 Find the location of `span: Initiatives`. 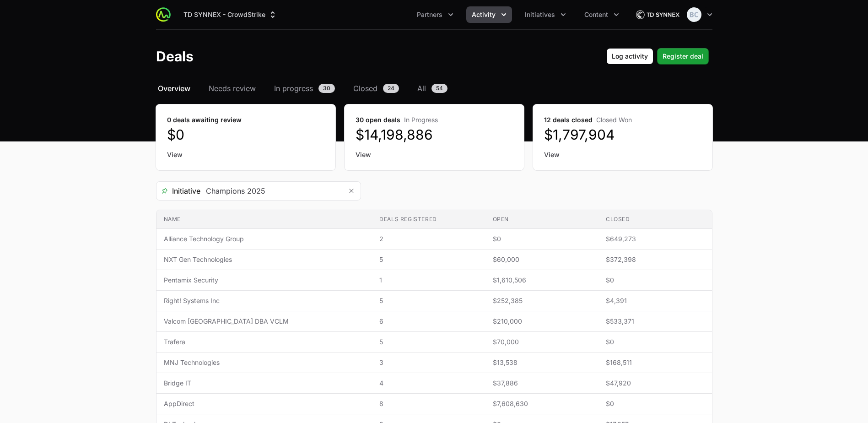

span: Initiatives is located at coordinates (540, 15).